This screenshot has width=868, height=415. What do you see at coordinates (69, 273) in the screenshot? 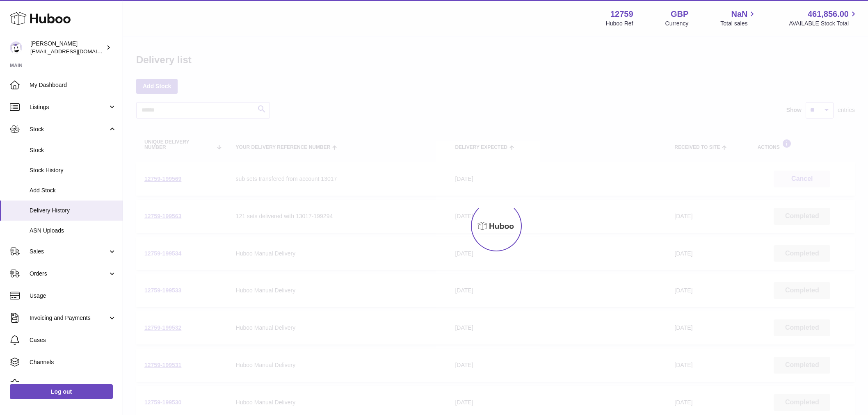
I see `span: Orders` at bounding box center [69, 273].